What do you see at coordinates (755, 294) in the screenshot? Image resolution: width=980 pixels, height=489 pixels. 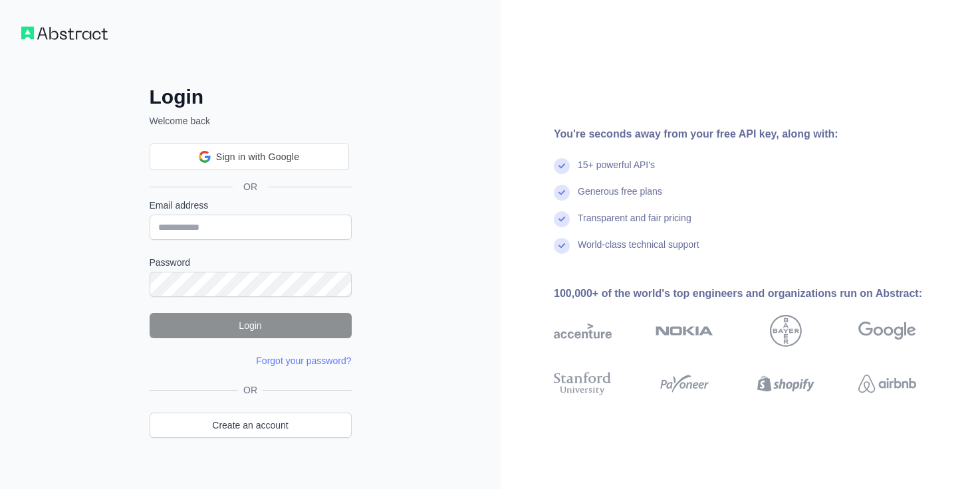 I see `div: 100,000+ of the world's top engineers and organizations run on Abstract:` at bounding box center [755, 294].